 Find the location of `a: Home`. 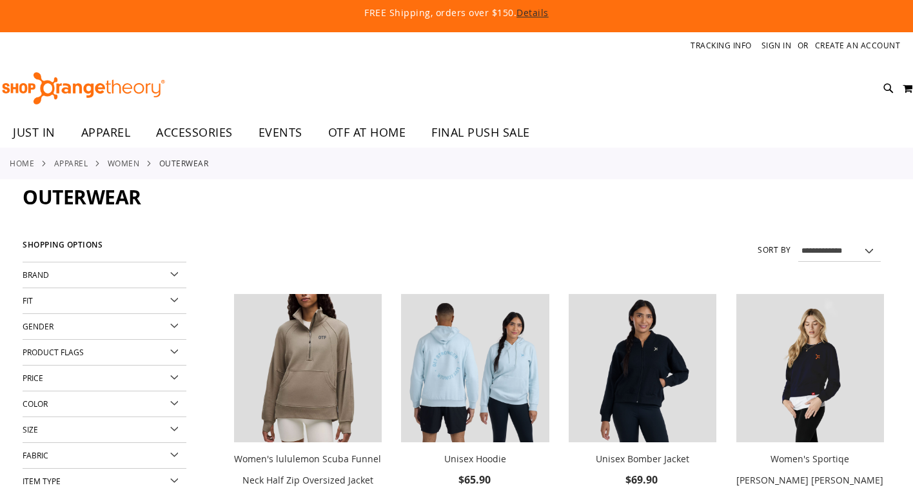

a: Home is located at coordinates (22, 163).